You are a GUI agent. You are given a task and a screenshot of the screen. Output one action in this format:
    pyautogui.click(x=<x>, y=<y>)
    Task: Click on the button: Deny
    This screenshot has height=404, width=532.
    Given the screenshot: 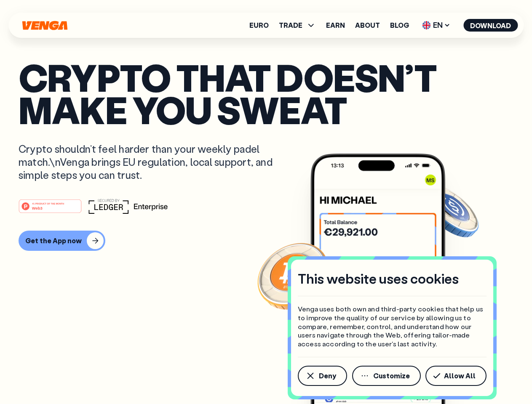 What is the action you would take?
    pyautogui.click(x=322, y=376)
    